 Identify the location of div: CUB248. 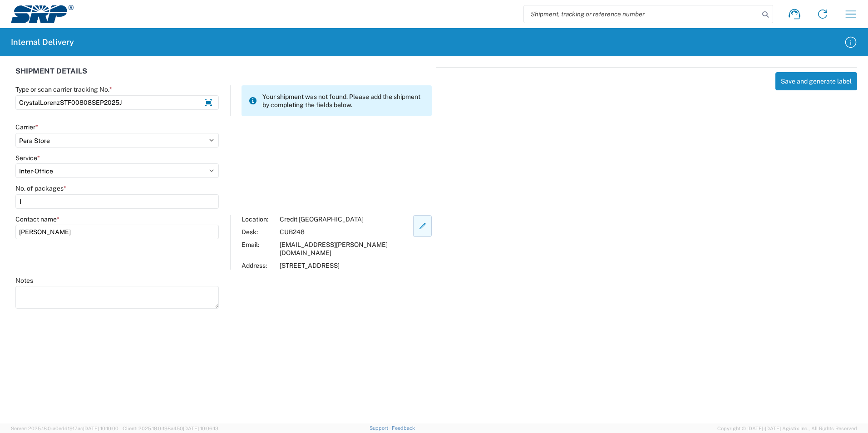
(346, 232).